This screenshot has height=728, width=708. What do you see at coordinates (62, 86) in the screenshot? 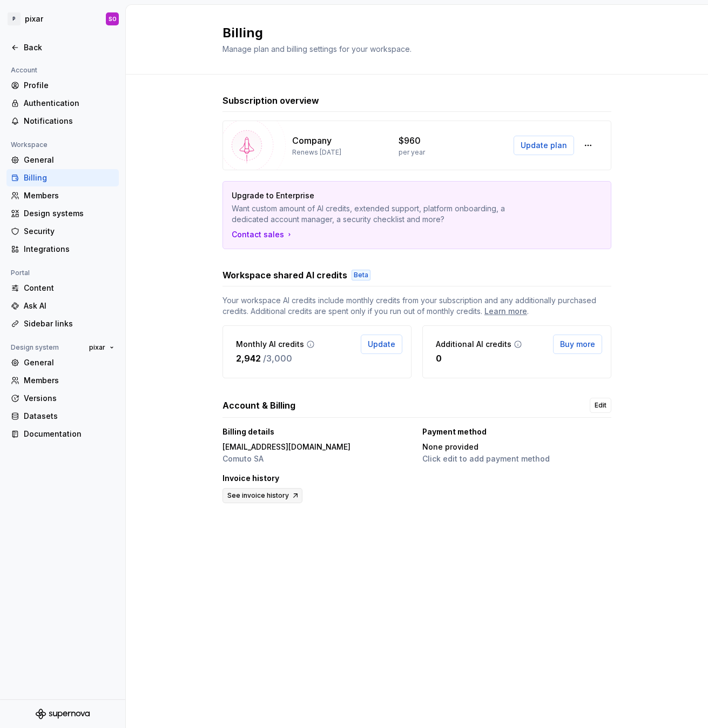
I see `a: Profile` at bounding box center [62, 86].